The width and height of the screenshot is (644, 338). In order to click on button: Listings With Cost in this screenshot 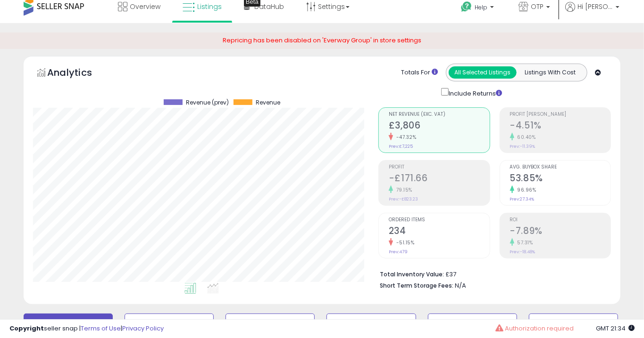, I will do `click(550, 72)`.